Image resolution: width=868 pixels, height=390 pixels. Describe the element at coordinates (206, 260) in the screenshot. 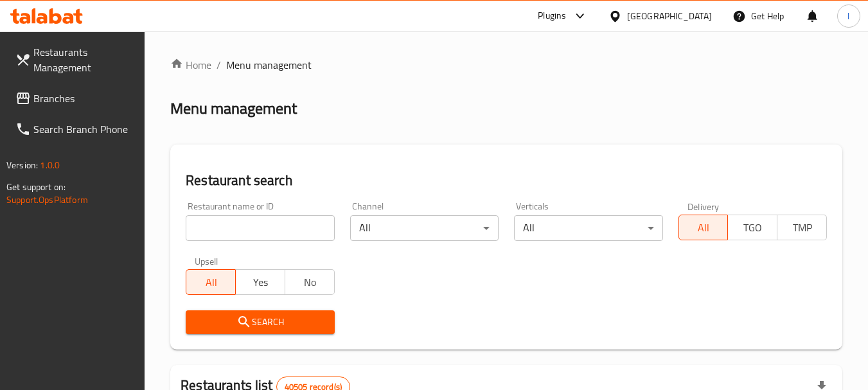

I see `label: Upsell` at that location.